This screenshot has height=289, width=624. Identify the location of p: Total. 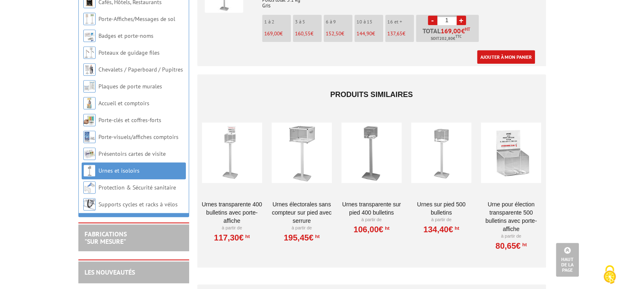
(449, 34).